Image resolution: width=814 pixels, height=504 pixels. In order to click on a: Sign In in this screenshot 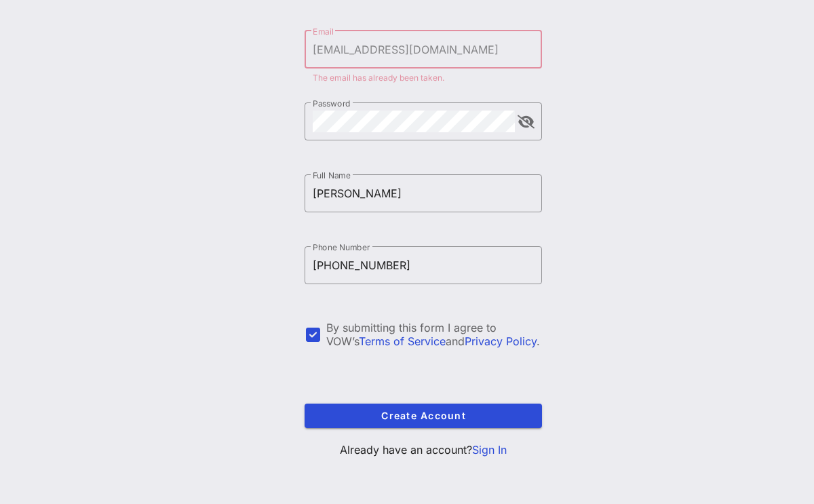, I will do `click(489, 450)`.